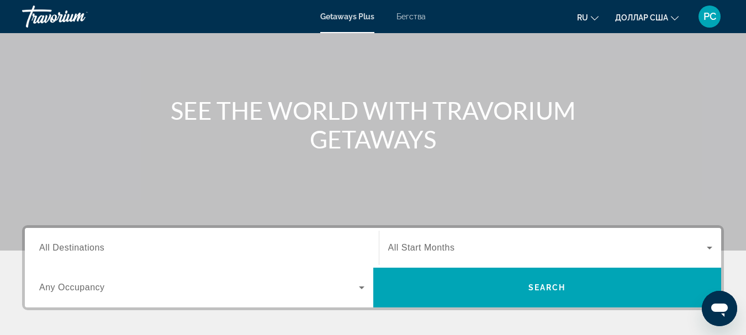 The width and height of the screenshot is (746, 335). What do you see at coordinates (547, 288) in the screenshot?
I see `span: Search` at bounding box center [547, 288].